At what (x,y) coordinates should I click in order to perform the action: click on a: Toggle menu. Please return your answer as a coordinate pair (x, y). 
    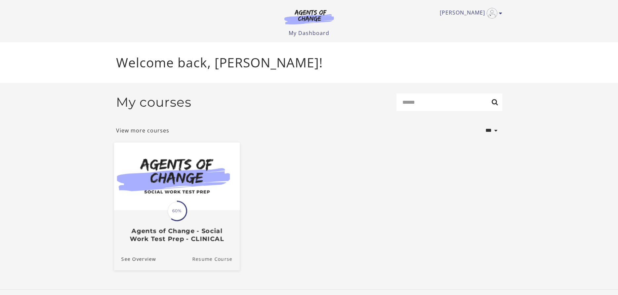
    Looking at the image, I should click on (469, 13).